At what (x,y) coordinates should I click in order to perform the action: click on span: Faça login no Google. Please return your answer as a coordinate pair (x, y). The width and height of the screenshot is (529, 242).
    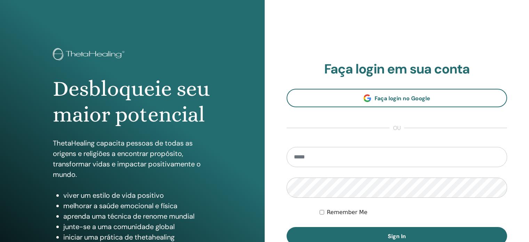
    Looking at the image, I should click on (402, 98).